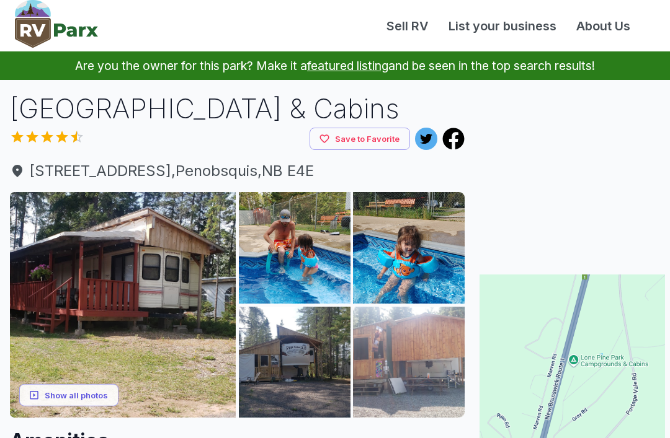  Describe the element at coordinates (360, 139) in the screenshot. I see `button: Save to Favorite` at that location.